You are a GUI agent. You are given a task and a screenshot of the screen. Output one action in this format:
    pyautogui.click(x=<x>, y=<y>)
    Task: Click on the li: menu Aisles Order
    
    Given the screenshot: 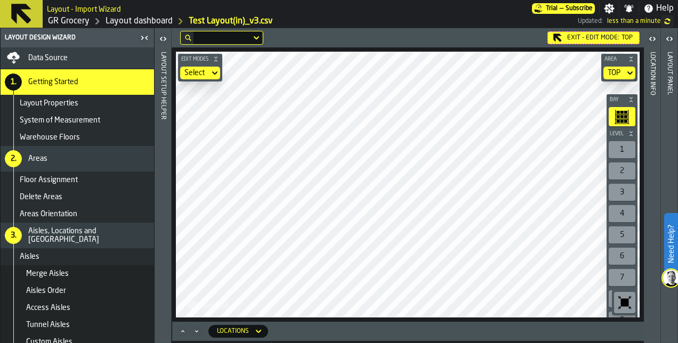 What is the action you would take?
    pyautogui.click(x=77, y=291)
    